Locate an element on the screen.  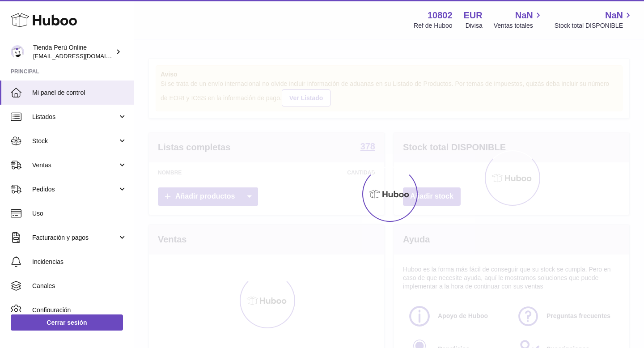
a: NaN Ventas totales is located at coordinates (518, 20).